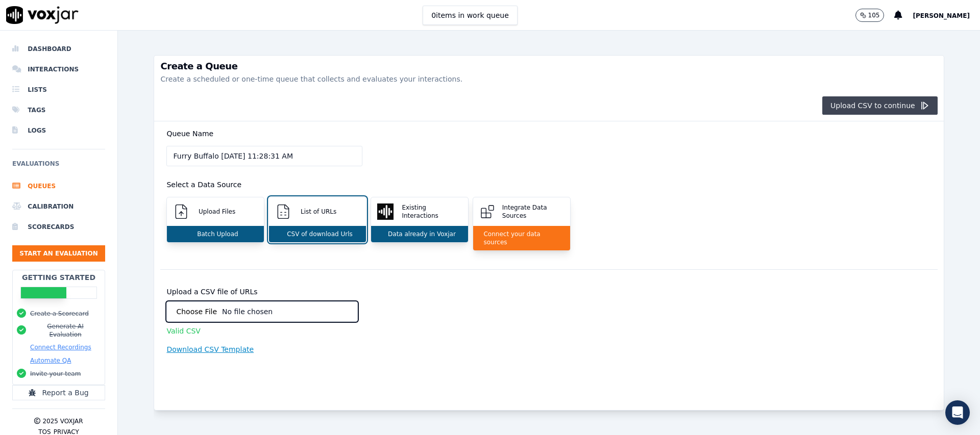 This screenshot has height=435, width=980. I want to click on li: Logs, so click(59, 131).